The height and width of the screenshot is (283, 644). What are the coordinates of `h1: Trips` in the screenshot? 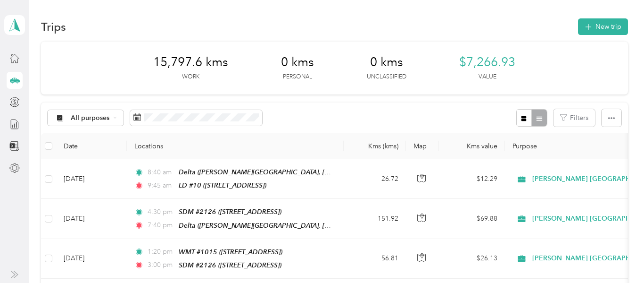 It's located at (54, 27).